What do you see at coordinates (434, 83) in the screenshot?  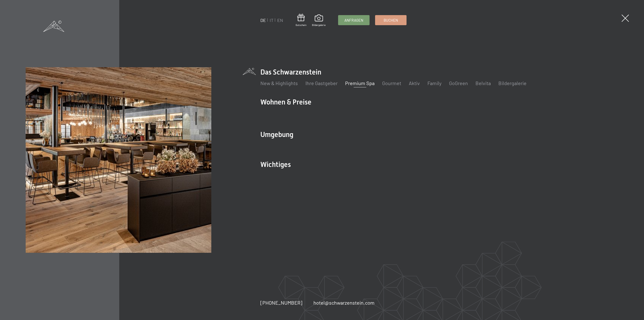 I see `a: Family` at bounding box center [434, 83].